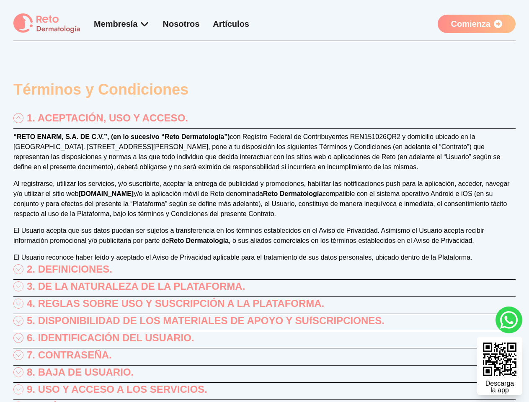 The image size is (529, 402). I want to click on p: Al registrarse, utilizar los servicios, y/o suscribirte, aceptar la entrega de publicidad y promo..., so click(264, 199).